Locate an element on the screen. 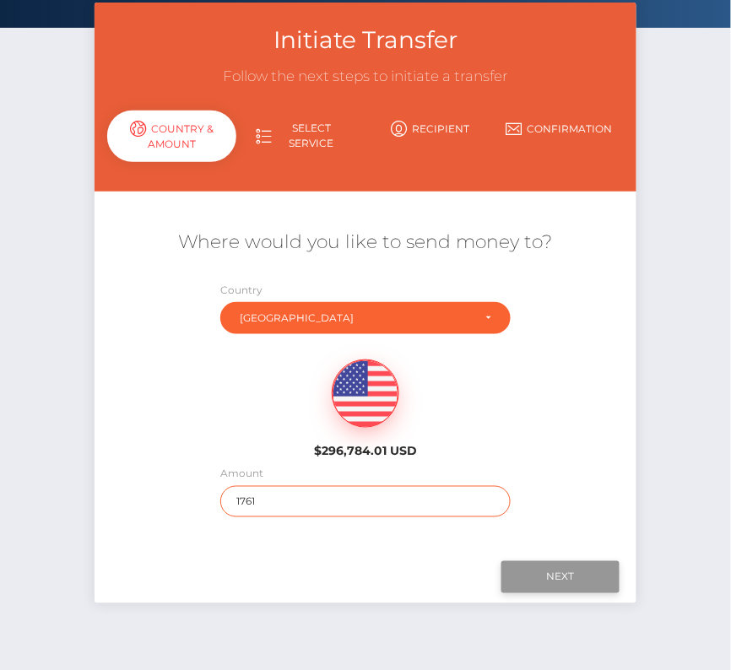  label: Country is located at coordinates (241, 290).